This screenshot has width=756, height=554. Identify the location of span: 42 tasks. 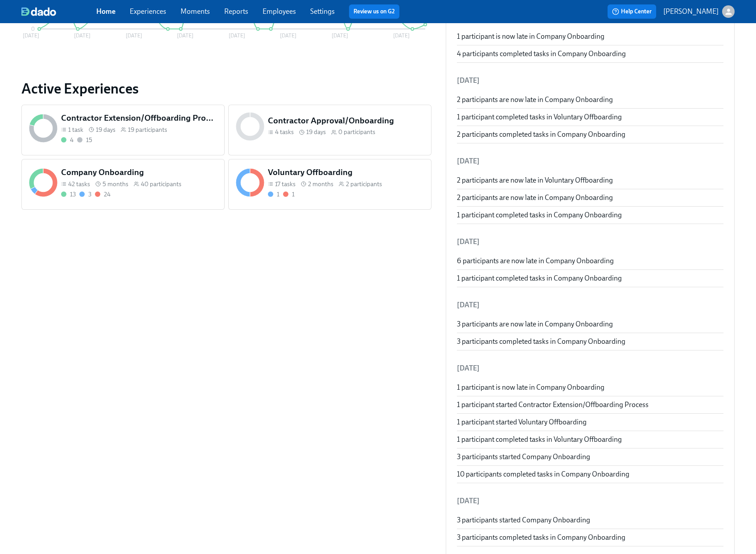
(79, 184).